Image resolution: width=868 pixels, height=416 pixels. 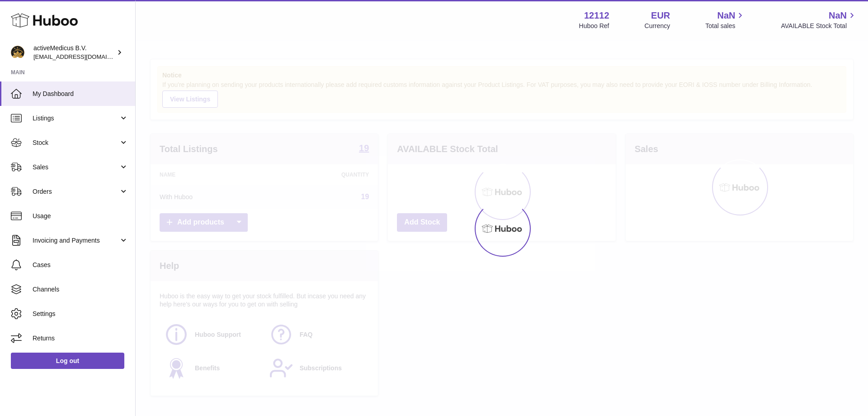 What do you see at coordinates (725, 20) in the screenshot?
I see `a: NaN Total sales` at bounding box center [725, 20].